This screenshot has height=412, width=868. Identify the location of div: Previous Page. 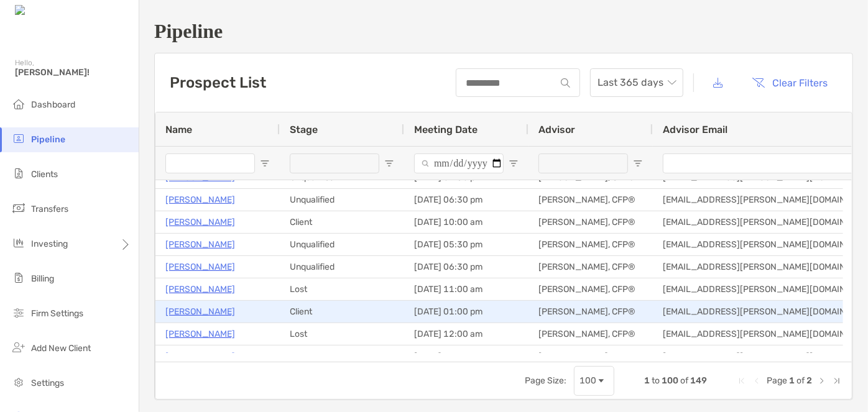
(757, 381).